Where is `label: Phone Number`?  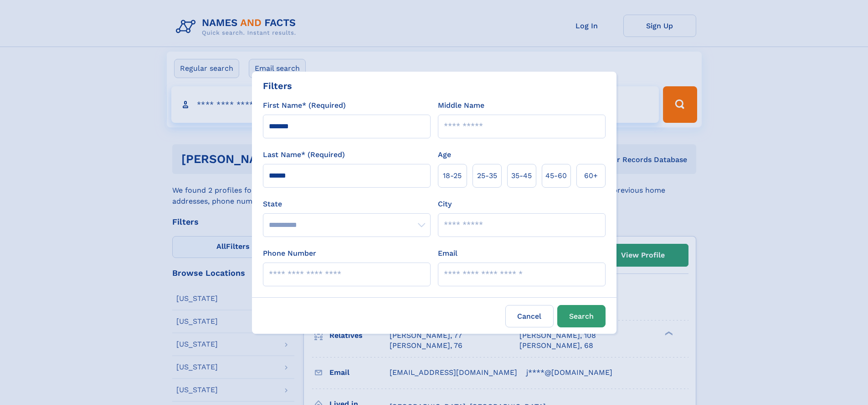 label: Phone Number is located at coordinates (290, 253).